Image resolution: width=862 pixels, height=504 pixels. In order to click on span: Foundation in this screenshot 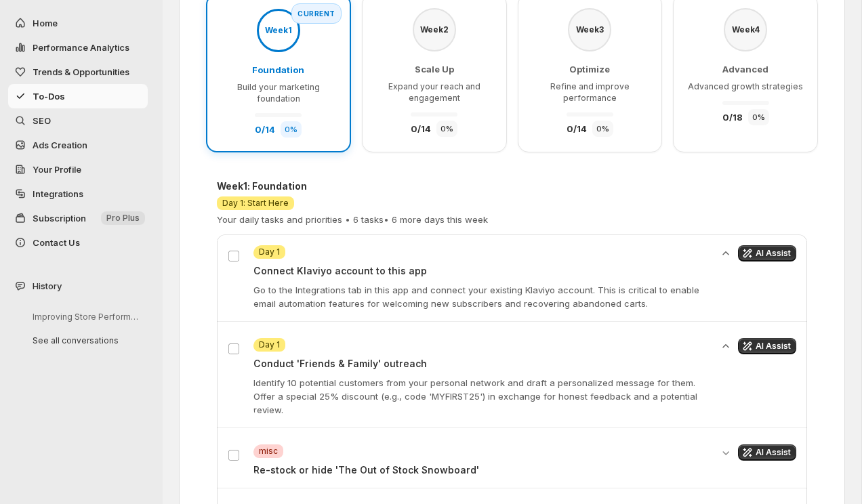, I will do `click(278, 69)`.